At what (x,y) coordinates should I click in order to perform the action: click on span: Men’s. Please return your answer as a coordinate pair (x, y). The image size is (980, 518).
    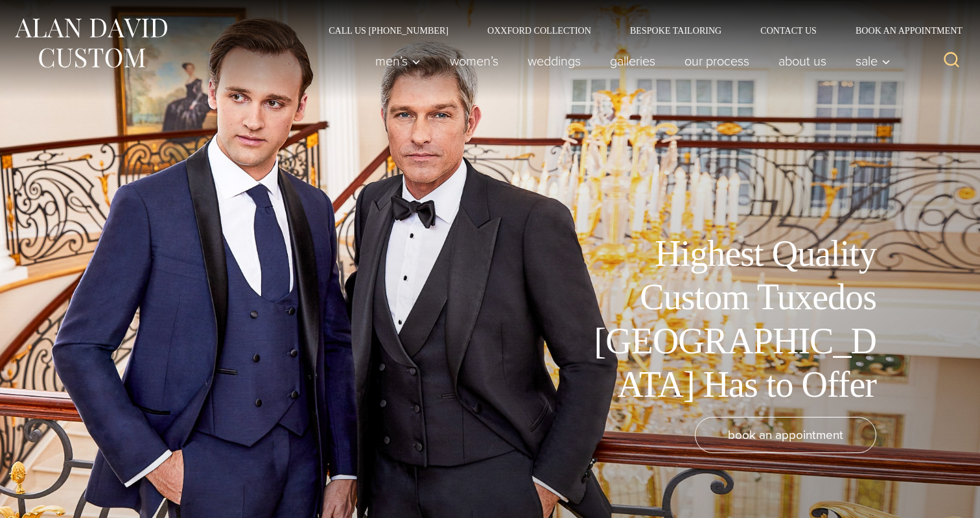
    Looking at the image, I should click on (398, 61).